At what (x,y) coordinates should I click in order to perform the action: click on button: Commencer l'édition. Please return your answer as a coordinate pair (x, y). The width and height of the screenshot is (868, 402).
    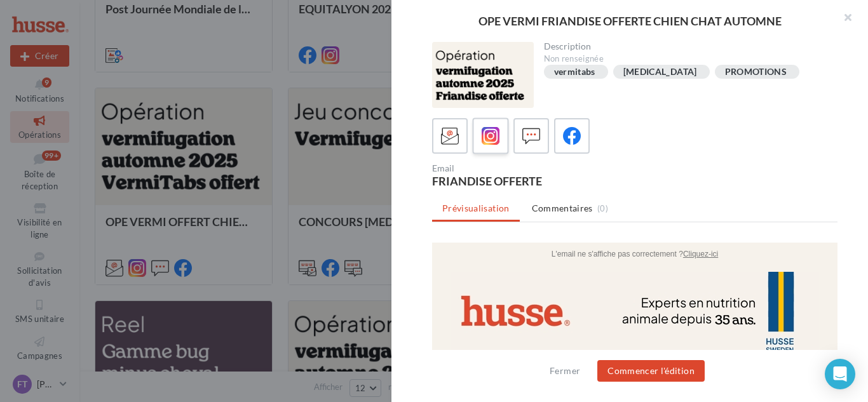
    Looking at the image, I should click on (651, 371).